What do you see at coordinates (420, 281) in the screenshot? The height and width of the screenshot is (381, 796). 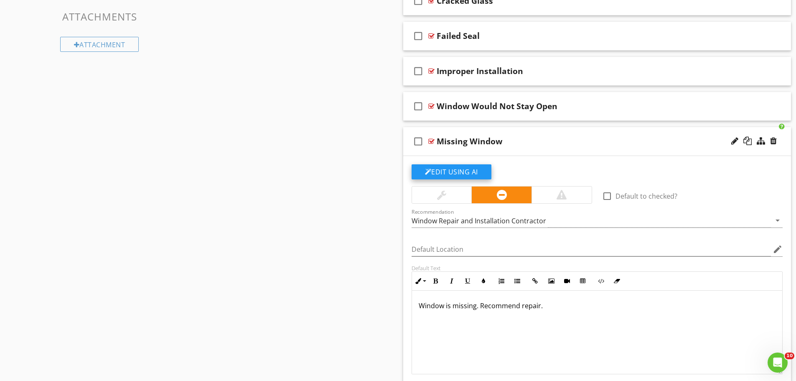 I see `button: Inline Style` at bounding box center [420, 281].